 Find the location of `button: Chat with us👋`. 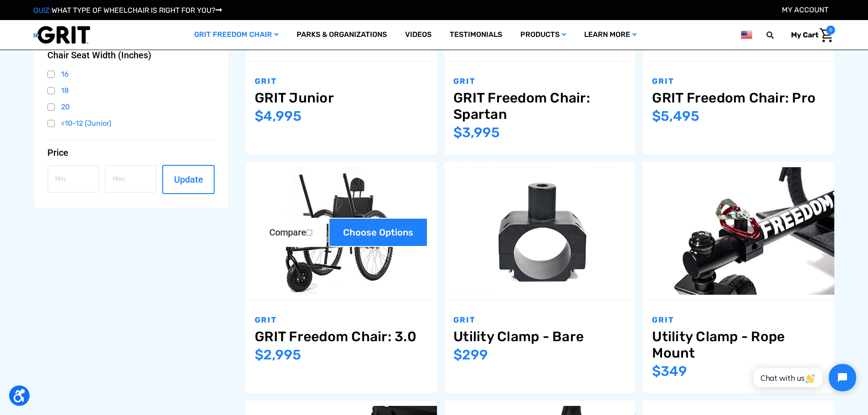

button: Chat with us👋 is located at coordinates (44, 22).